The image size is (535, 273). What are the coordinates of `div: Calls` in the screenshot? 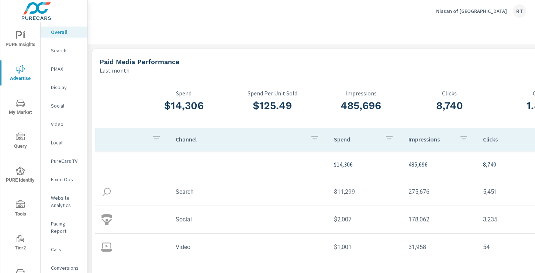 It's located at (64, 250).